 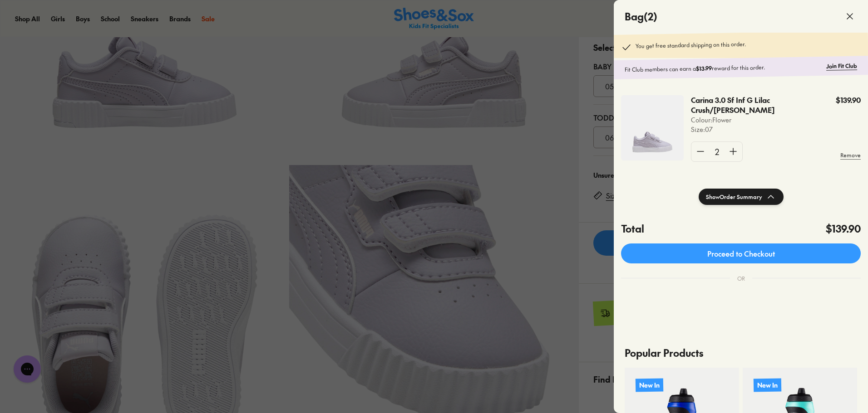 I want to click on h4: Bag ( 2 ), so click(x=641, y=16).